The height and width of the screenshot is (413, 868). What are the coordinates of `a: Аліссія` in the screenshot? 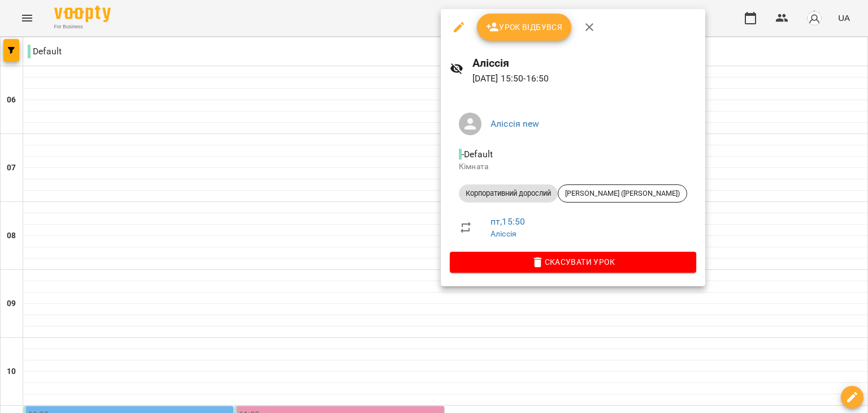 It's located at (504, 233).